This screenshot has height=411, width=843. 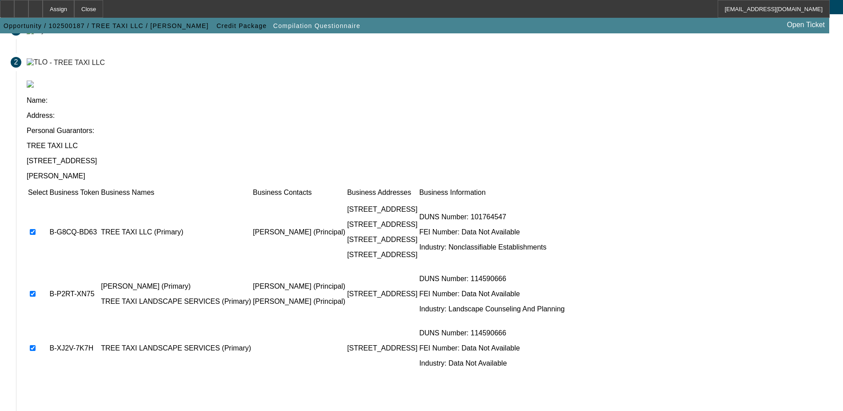 What do you see at coordinates (241, 26) in the screenshot?
I see `button: Credit Package` at bounding box center [241, 26].